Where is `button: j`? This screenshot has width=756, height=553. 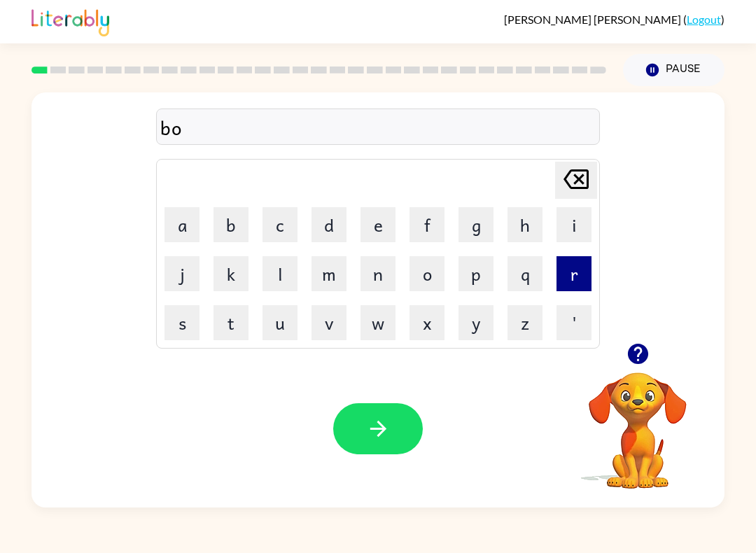
button: j is located at coordinates (182, 274).